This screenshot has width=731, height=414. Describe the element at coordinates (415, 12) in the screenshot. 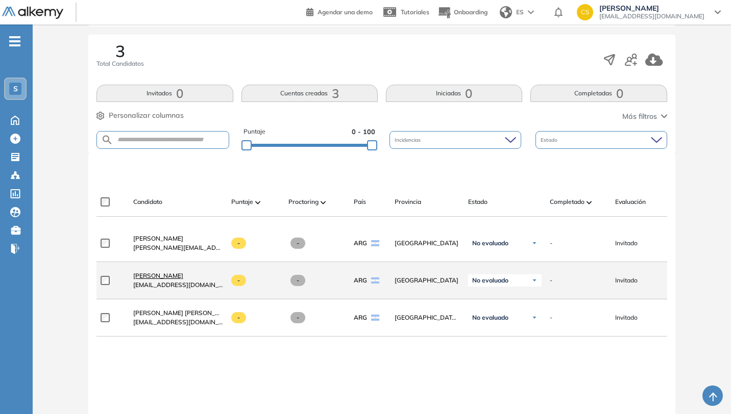

I see `span: Tutoriales` at that location.